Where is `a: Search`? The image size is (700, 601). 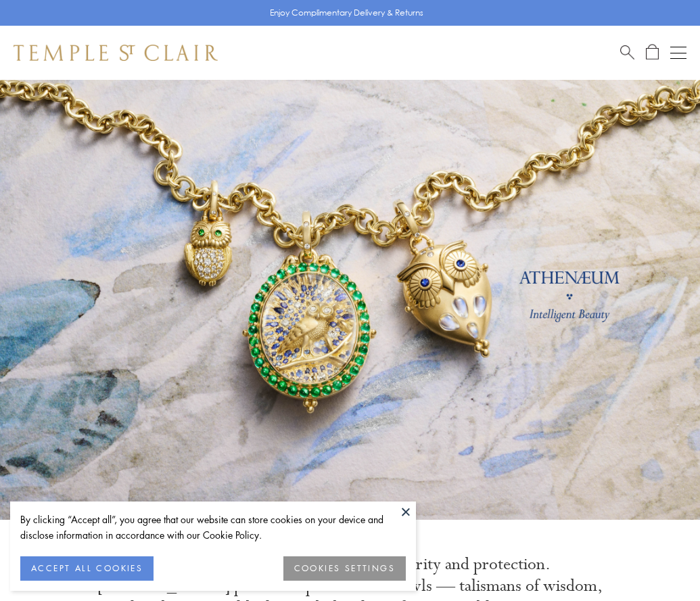 a: Search is located at coordinates (627, 52).